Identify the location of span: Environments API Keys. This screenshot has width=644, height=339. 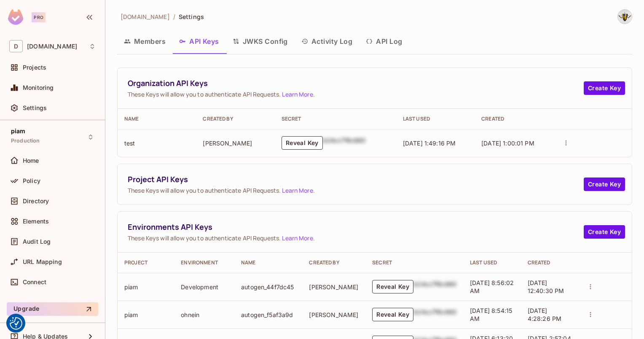
(356, 227).